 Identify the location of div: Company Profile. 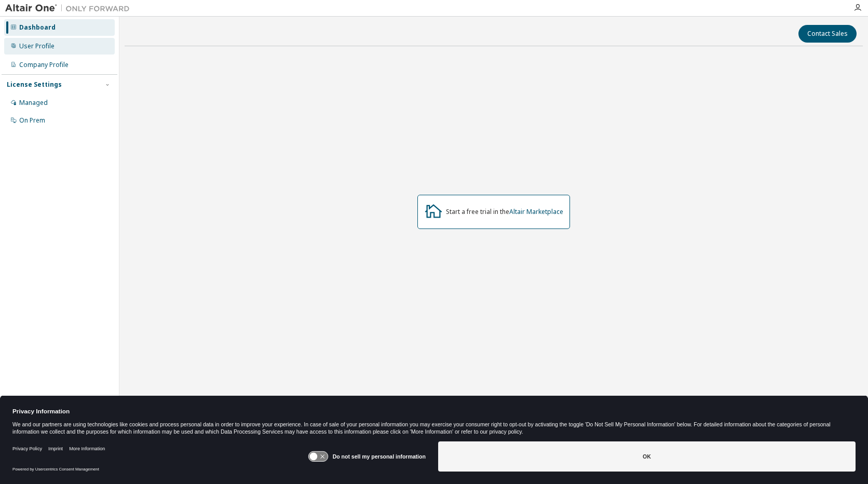
(44, 64).